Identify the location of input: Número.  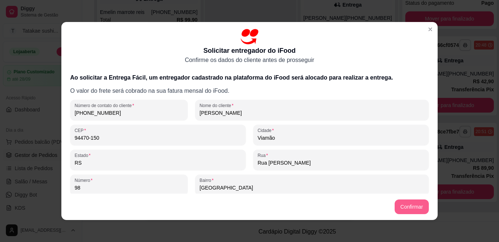
(129, 188).